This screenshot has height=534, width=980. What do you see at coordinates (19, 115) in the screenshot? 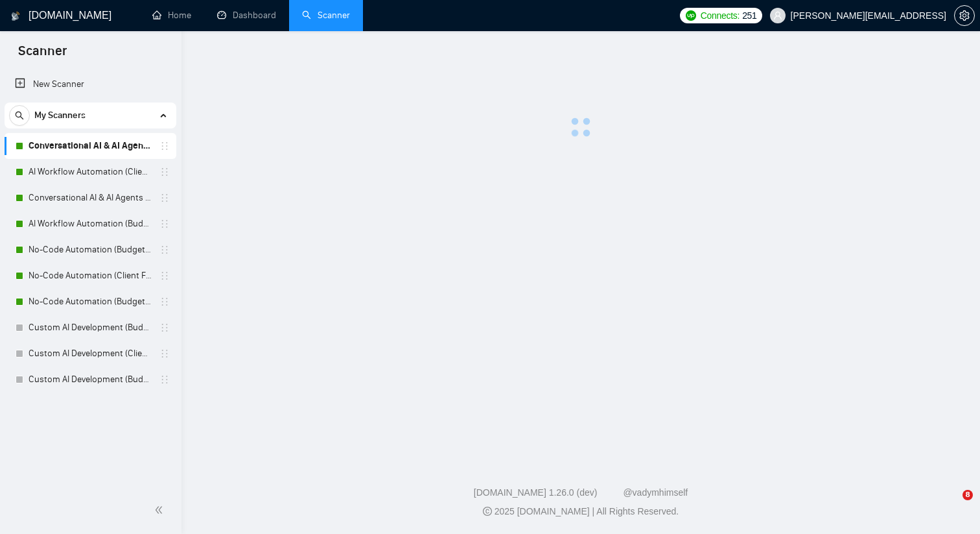
I see `span: search` at bounding box center [19, 115].